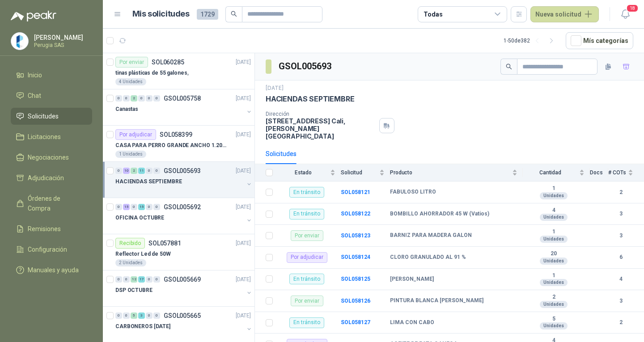 The height and width of the screenshot is (342, 644). I want to click on span: Estado, so click(303, 173).